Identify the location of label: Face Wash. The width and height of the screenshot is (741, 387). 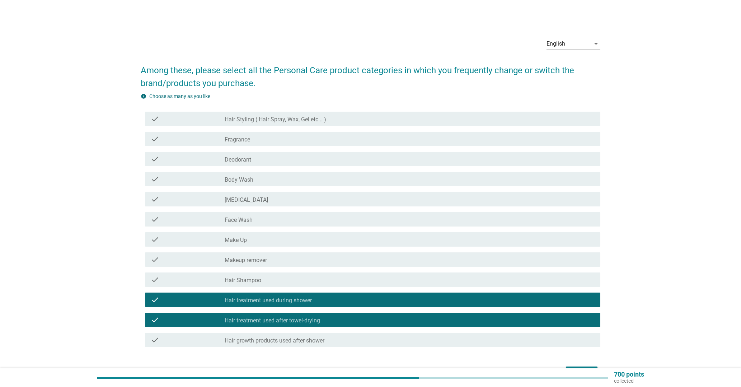
(239, 220).